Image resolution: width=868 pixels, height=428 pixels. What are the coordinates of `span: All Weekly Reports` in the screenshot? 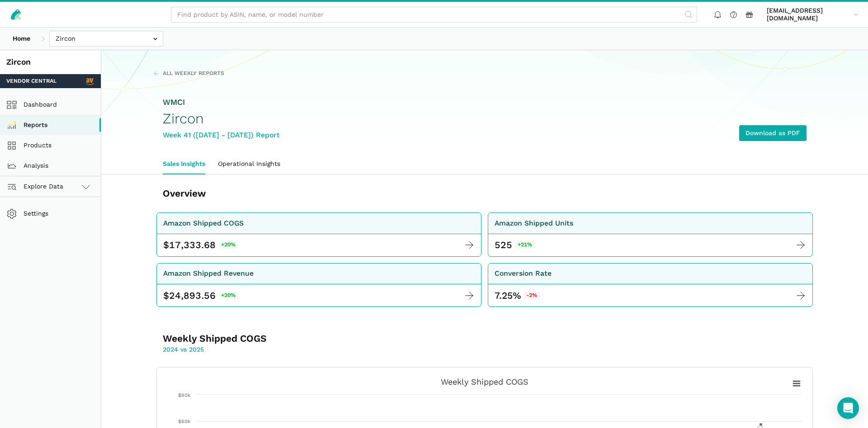 It's located at (194, 73).